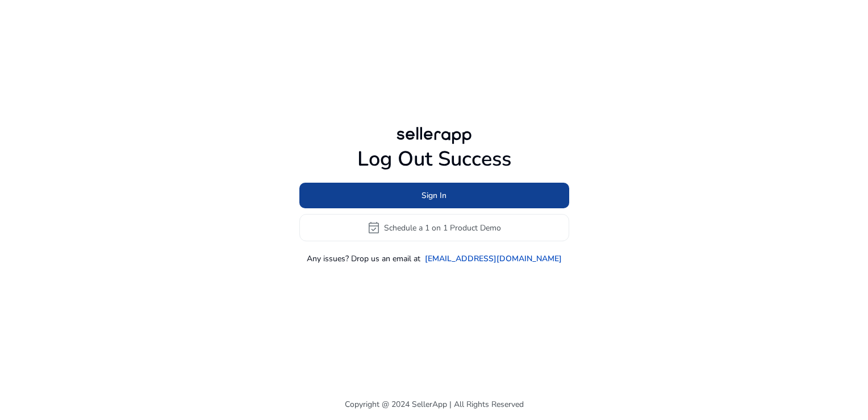 The height and width of the screenshot is (420, 868). What do you see at coordinates (364, 259) in the screenshot?
I see `p: Any issues? Drop us an email at` at bounding box center [364, 259].